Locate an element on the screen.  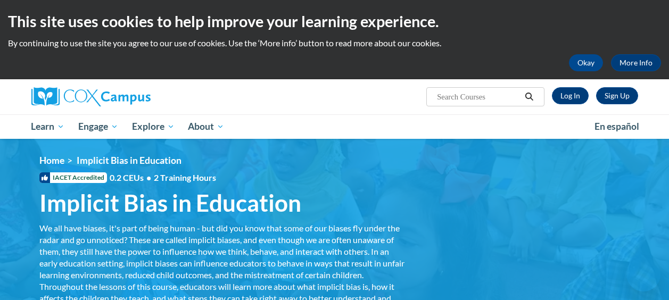
a: Log In is located at coordinates (570, 96).